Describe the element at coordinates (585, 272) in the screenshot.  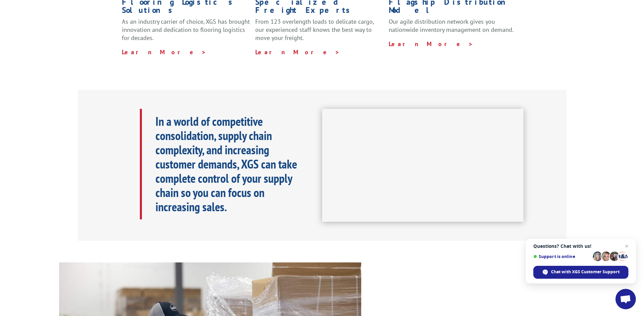
I see `span: Chat with XGS Customer Support` at that location.